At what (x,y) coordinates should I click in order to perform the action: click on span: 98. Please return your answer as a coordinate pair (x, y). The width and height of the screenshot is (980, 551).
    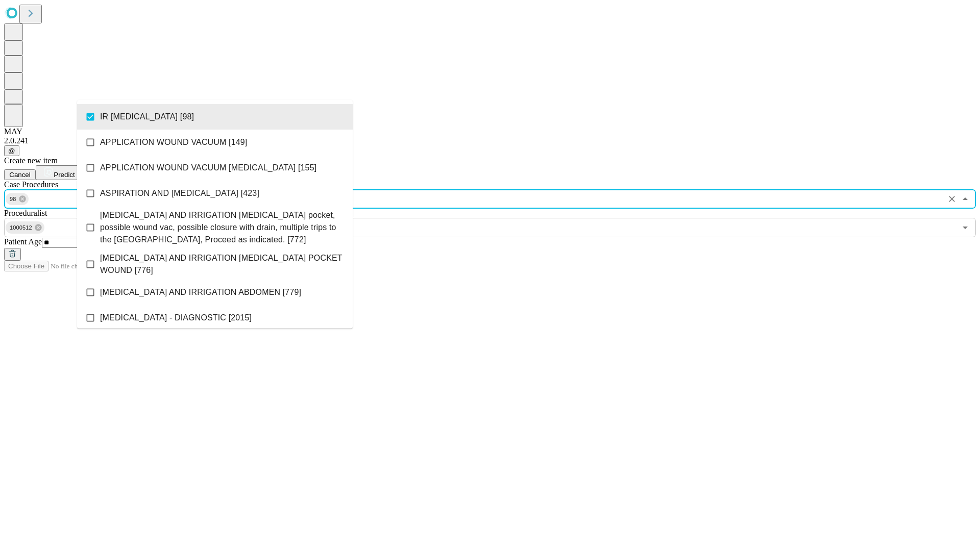
    Looking at the image, I should click on (13, 199).